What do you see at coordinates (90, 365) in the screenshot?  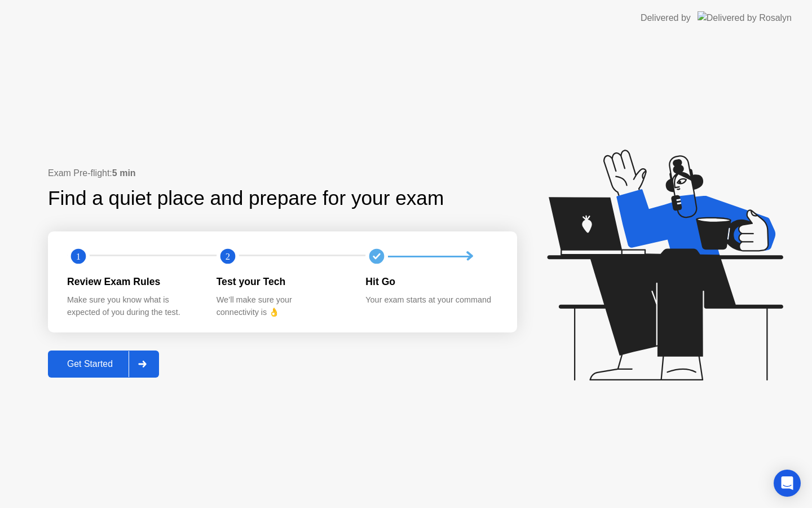 I see `div: Get Started` at bounding box center [90, 365].